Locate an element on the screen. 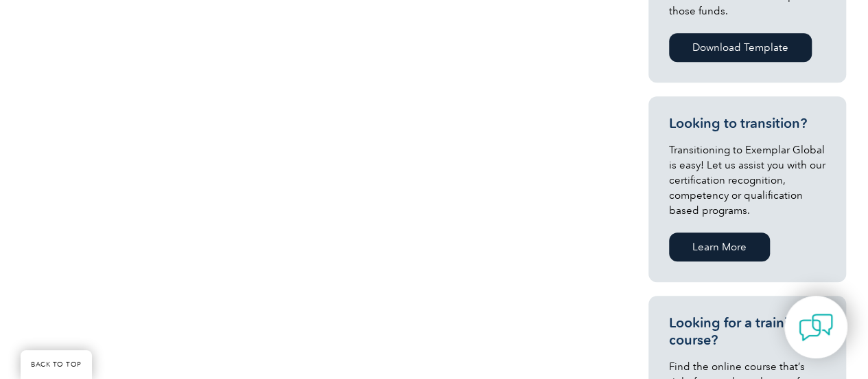 This screenshot has height=379, width=868. h3: Looking to transition? is located at coordinates (747, 123).